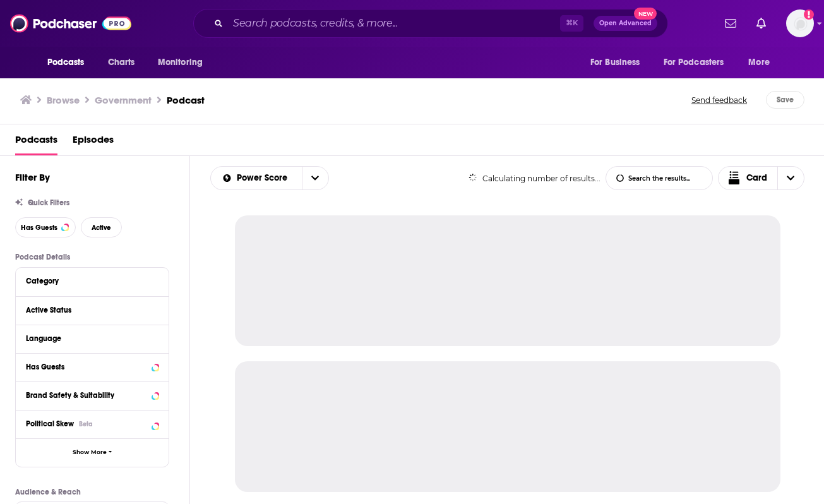 The height and width of the screenshot is (504, 824). I want to click on a: Podcasts, so click(36, 142).